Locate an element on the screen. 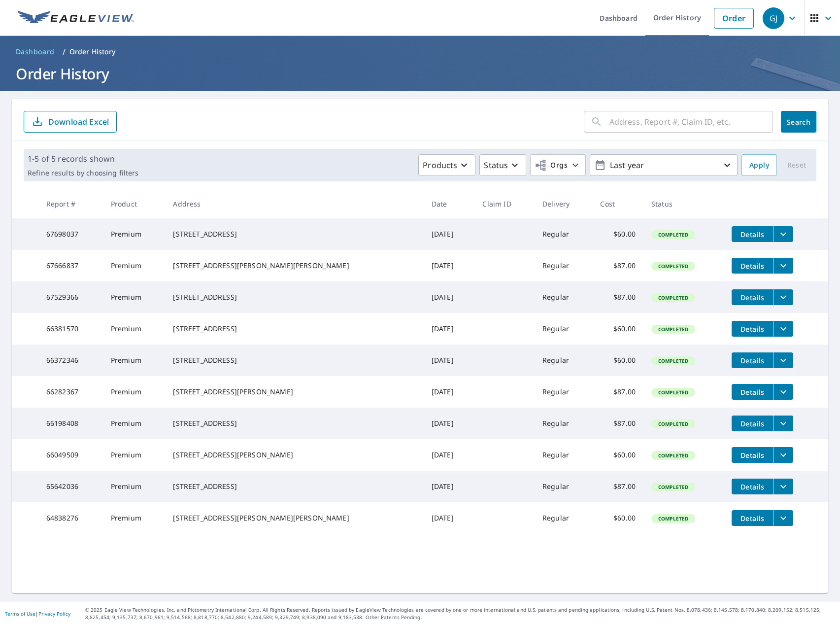 Image resolution: width=840 pixels, height=626 pixels. td: 65642036 is located at coordinates (70, 487).